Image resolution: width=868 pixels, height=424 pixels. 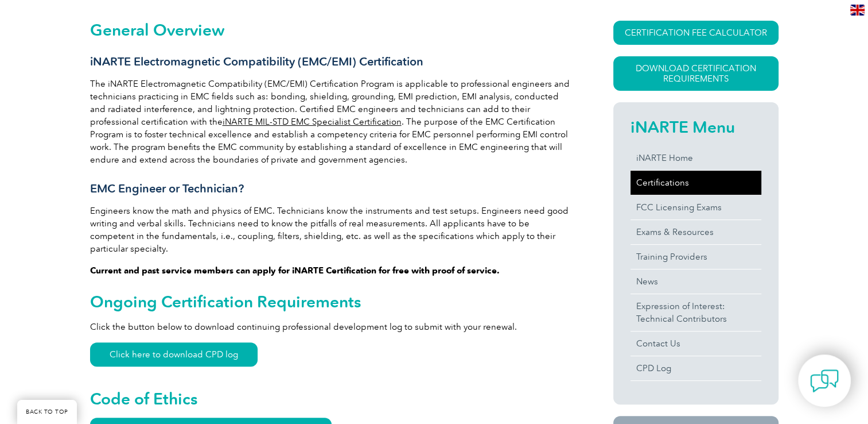 What do you see at coordinates (696, 127) in the screenshot?
I see `h2: iNARTE Menu` at bounding box center [696, 127].